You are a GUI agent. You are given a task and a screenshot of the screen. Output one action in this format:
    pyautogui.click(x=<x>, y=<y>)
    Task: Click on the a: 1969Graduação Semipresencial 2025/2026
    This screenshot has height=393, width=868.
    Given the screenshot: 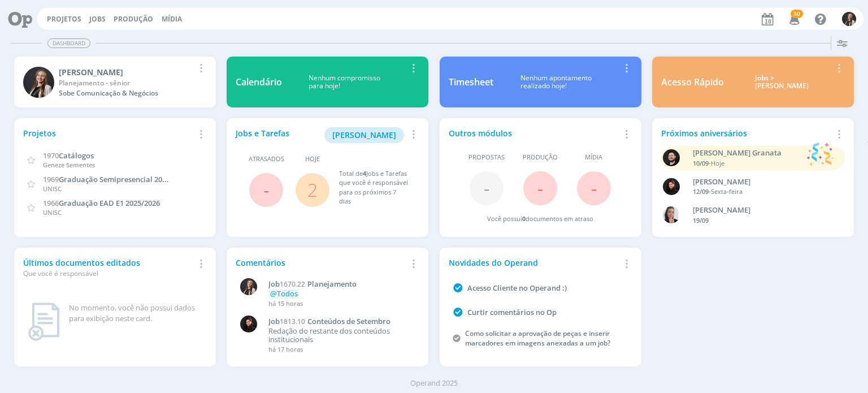 What is the action you would take?
    pyautogui.click(x=116, y=179)
    